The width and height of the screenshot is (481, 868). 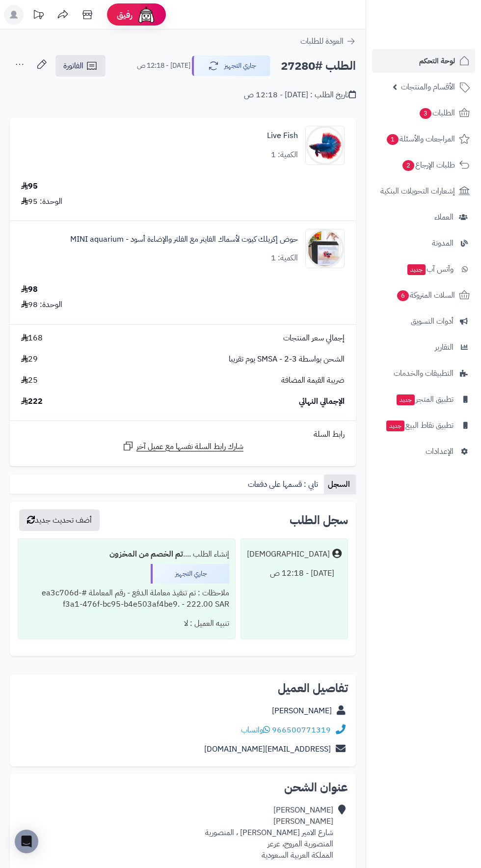 I want to click on span: التقارير, so click(x=445, y=347).